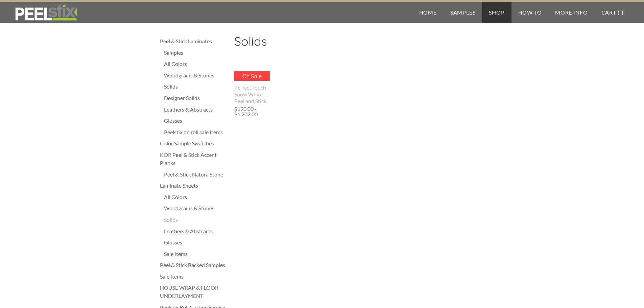  What do you see at coordinates (530, 12) in the screenshot?
I see `a: How To` at bounding box center [530, 12].